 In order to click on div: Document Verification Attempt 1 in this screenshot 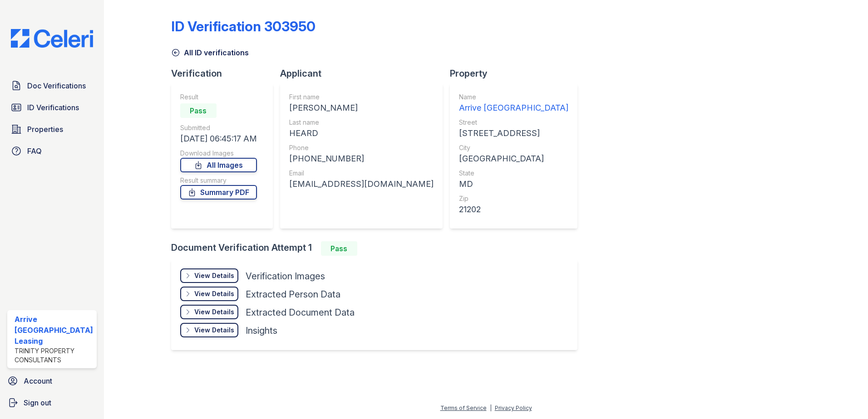, I will do `click(378, 249)`.